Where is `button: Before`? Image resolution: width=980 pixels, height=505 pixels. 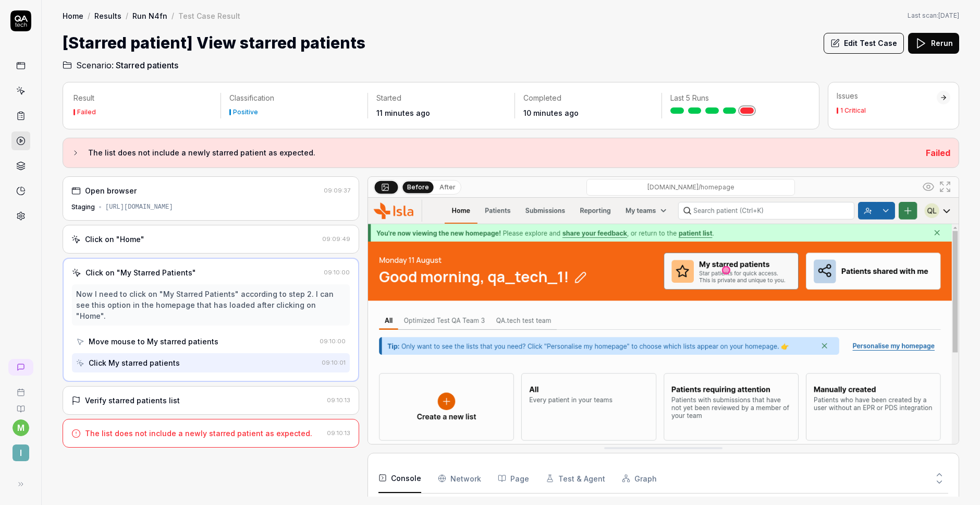 button: Before is located at coordinates (418, 187).